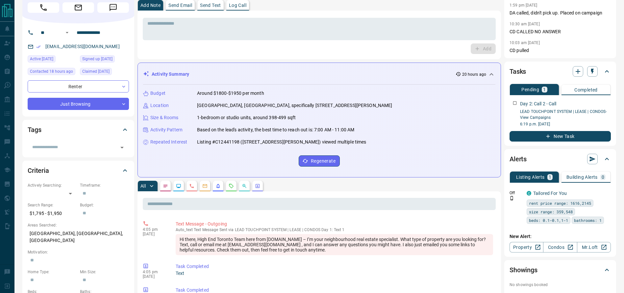 The width and height of the screenshot is (624, 293). I want to click on p: No showings booked, so click(560, 284).